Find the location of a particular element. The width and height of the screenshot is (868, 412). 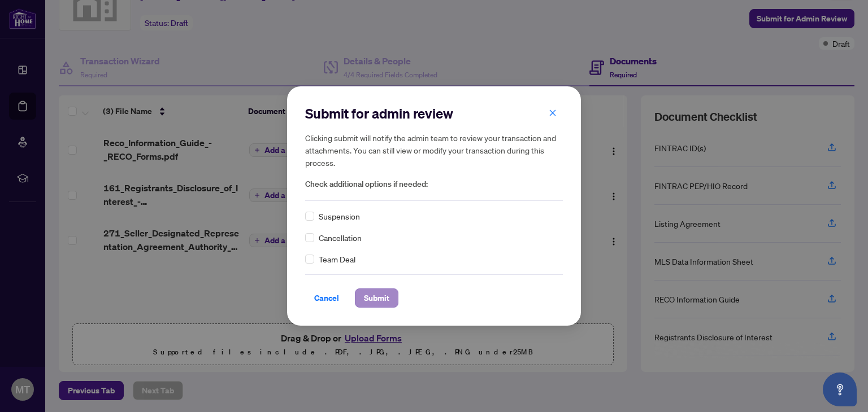

h2: Submit for admin review is located at coordinates (434, 113).